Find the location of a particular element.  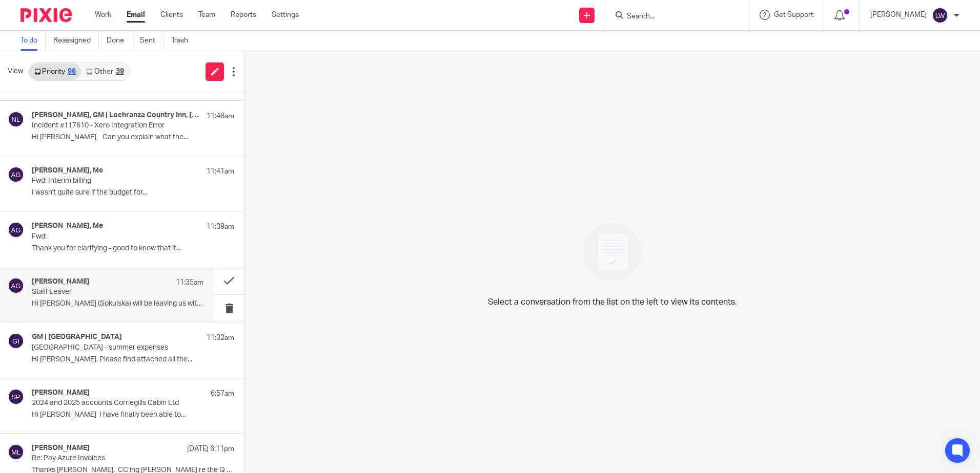

a: Done is located at coordinates (119, 41).